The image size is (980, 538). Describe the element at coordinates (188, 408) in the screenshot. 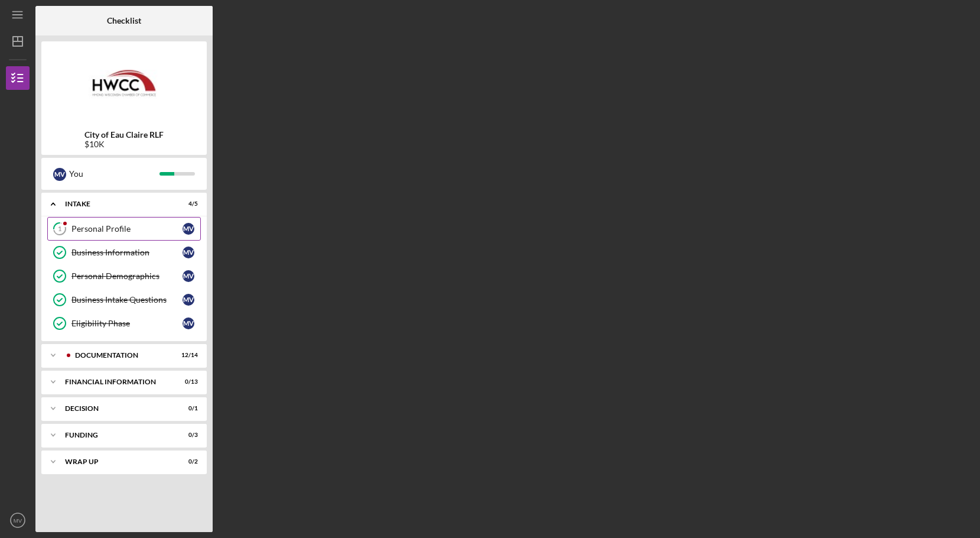

I see `div: 0 / 1` at that location.